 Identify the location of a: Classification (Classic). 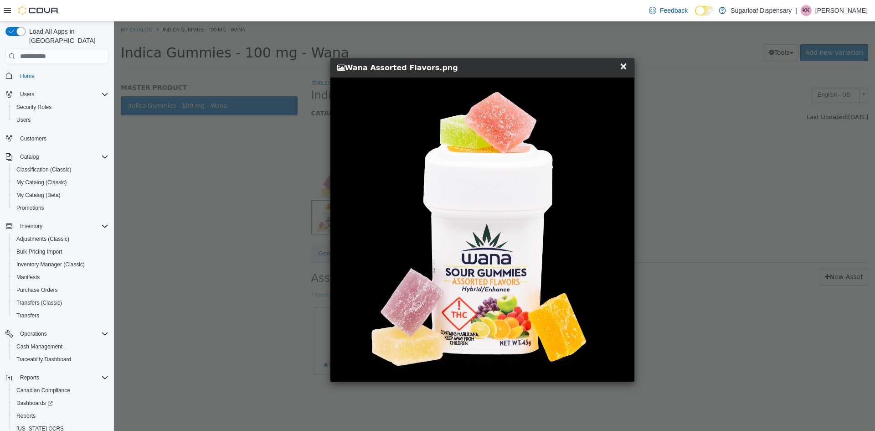
(44, 170).